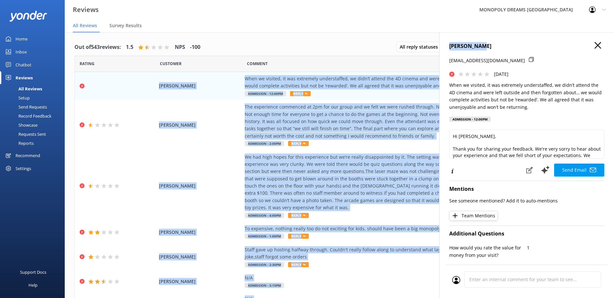 This screenshot has width=614, height=298. I want to click on h4: NPS, so click(180, 47).